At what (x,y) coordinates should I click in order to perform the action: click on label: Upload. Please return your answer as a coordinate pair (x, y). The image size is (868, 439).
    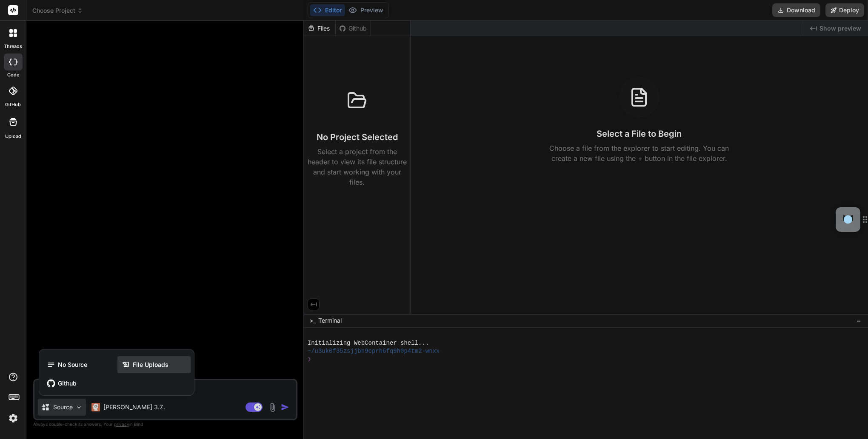
    Looking at the image, I should click on (13, 136).